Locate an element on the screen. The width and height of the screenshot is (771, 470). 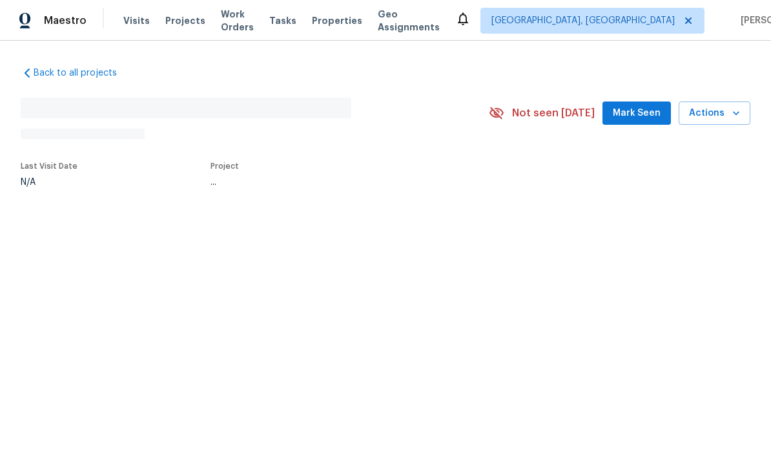
span: Geo Assignments is located at coordinates (409, 21).